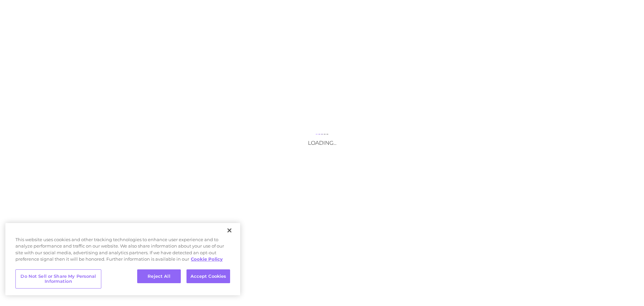 The width and height of the screenshot is (644, 306). Describe the element at coordinates (123, 259) in the screenshot. I see `div: Privacy` at that location.